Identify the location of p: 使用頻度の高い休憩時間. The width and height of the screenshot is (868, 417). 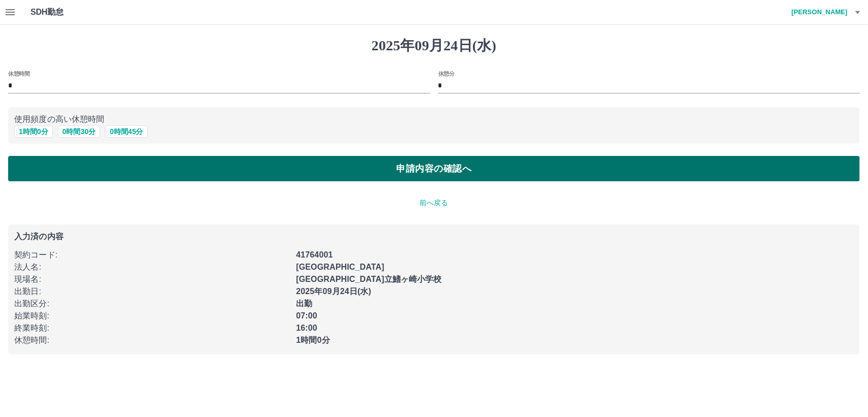
(434, 119).